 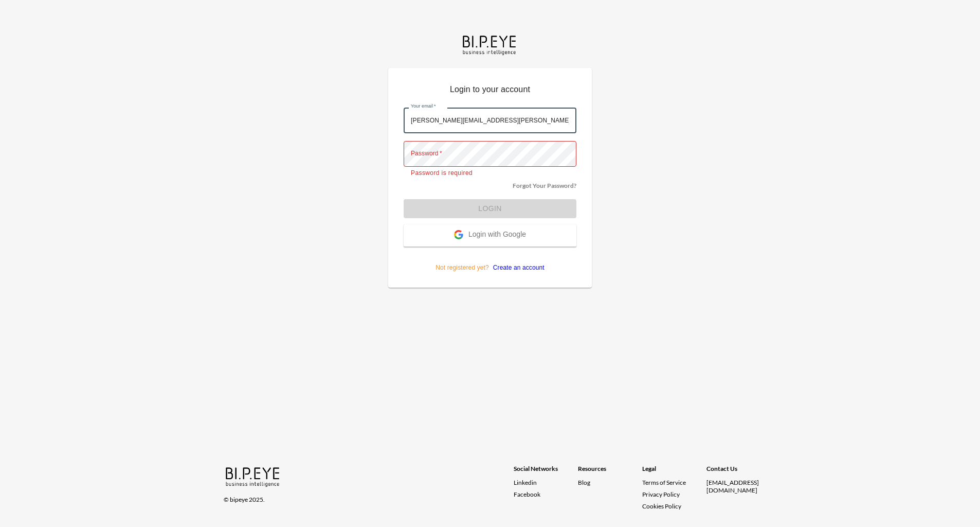 What do you see at coordinates (738, 471) in the screenshot?
I see `div: Contact Us` at bounding box center [738, 471].